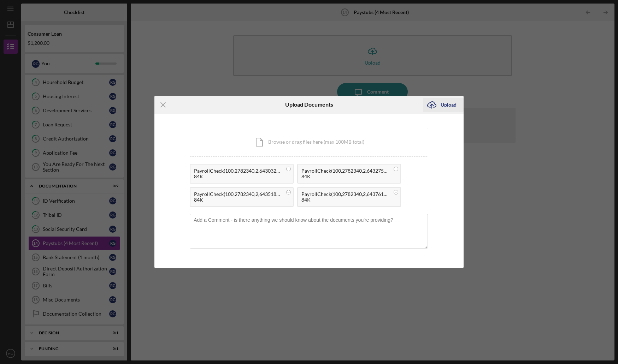 The width and height of the screenshot is (618, 364). What do you see at coordinates (309, 105) in the screenshot?
I see `h6: Upload Documents` at bounding box center [309, 105].